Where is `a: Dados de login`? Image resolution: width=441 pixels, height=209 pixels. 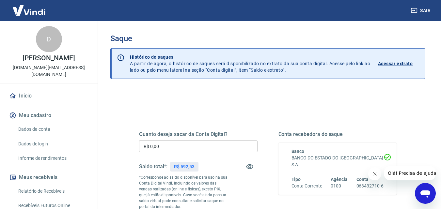 a: Dados de login is located at coordinates (53, 144).